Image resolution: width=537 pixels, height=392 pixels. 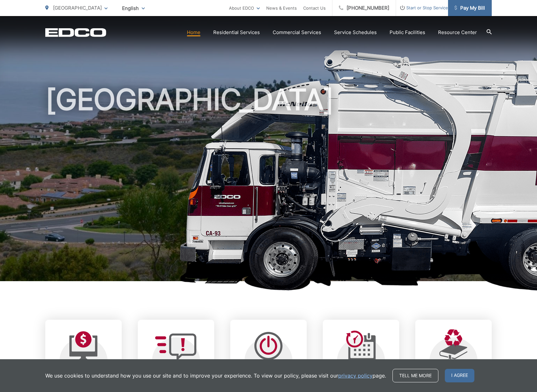 I want to click on a: privacy policy, so click(x=355, y=375).